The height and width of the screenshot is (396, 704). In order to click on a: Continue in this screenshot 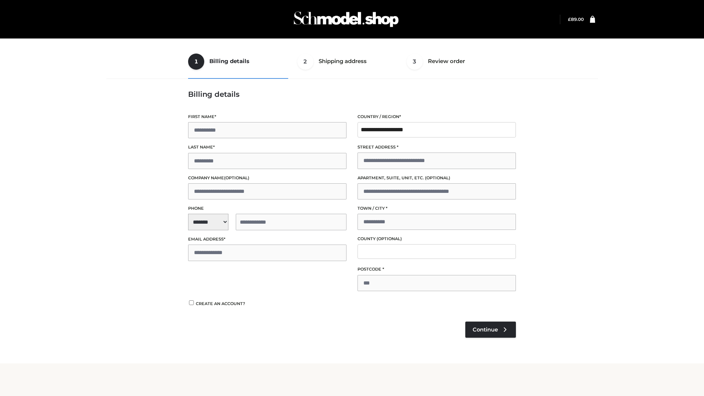, I will do `click(490, 330)`.